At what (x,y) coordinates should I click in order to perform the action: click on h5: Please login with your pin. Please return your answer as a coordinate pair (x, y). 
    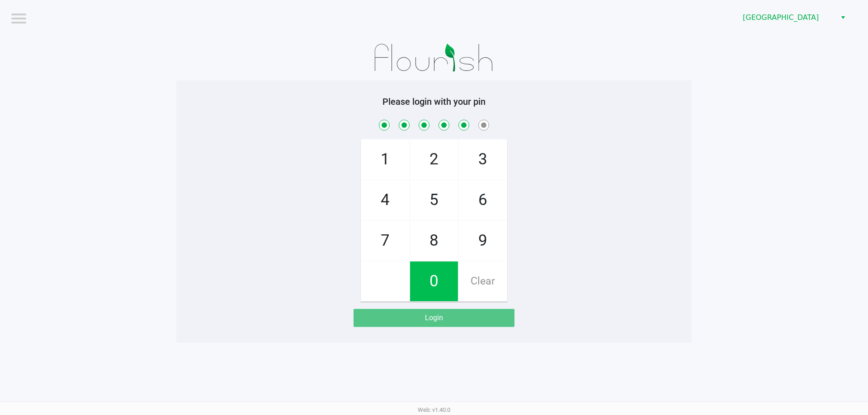
    Looking at the image, I should click on (434, 101).